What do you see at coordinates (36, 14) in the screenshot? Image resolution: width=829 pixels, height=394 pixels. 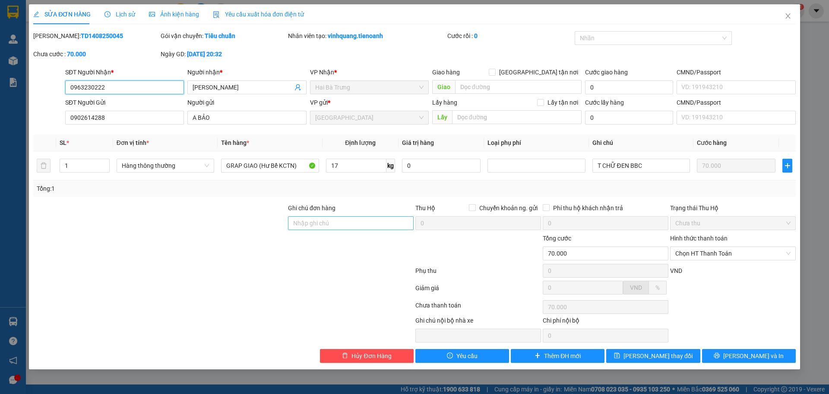 I see `span: edit` at bounding box center [36, 14].